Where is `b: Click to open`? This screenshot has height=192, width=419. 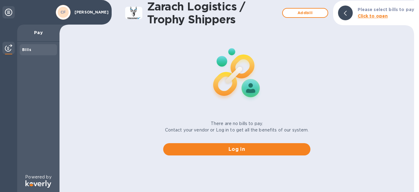
b: Click to open is located at coordinates (372, 16).